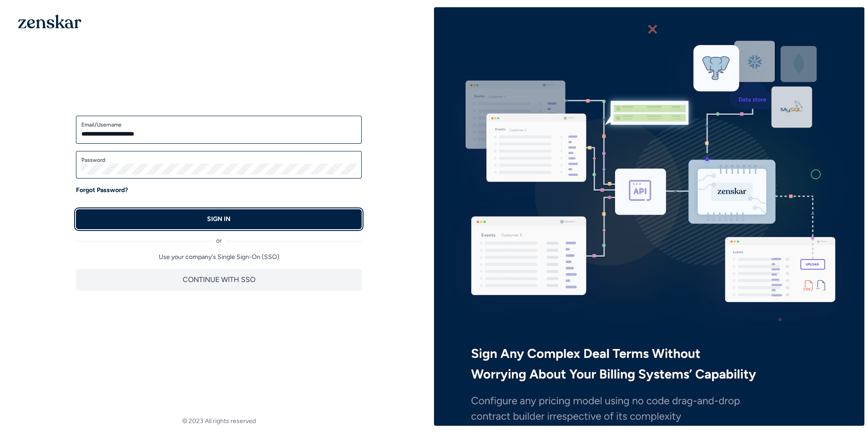 The width and height of the screenshot is (868, 433). I want to click on label: Password, so click(219, 160).